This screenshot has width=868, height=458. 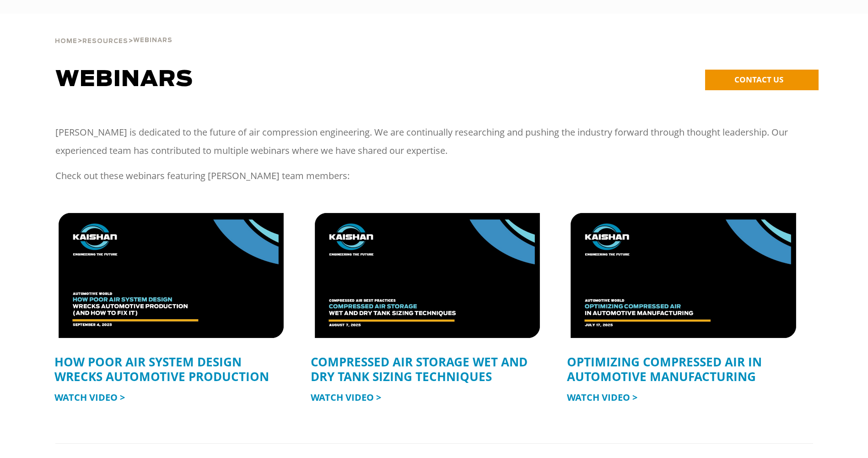 What do you see at coordinates (683, 275) in the screenshot?
I see `div: compressed air automotive` at bounding box center [683, 275].